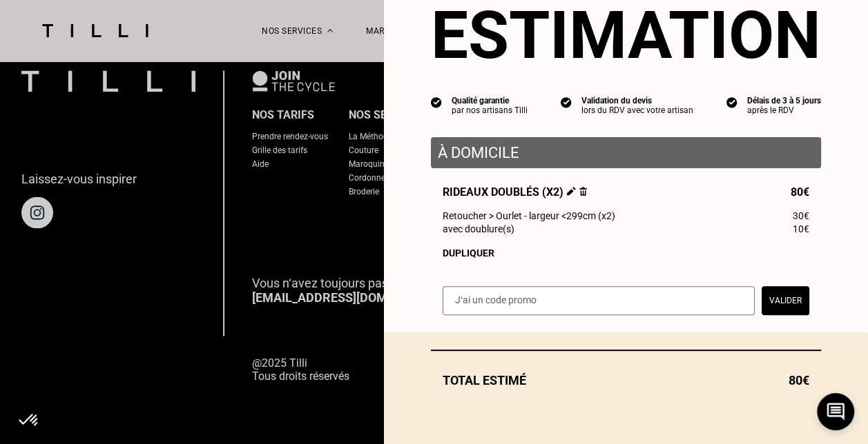 This screenshot has height=444, width=868. I want to click on div: Total estimé, so click(625, 380).